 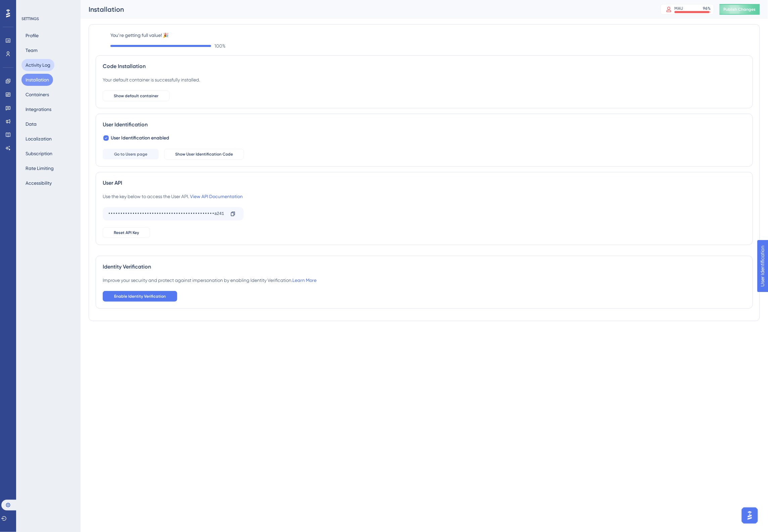 I want to click on span: Go to Users page, so click(x=131, y=154).